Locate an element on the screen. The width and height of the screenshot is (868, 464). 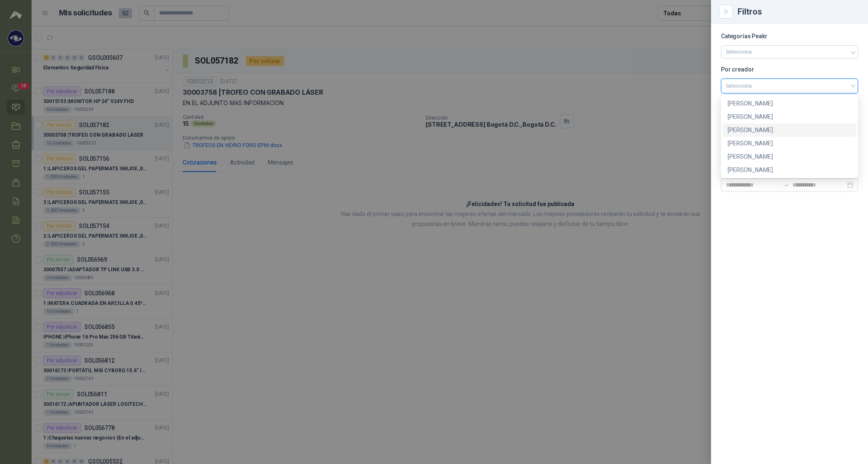
div: Diego Armando Chacon Mora is located at coordinates (790, 117).